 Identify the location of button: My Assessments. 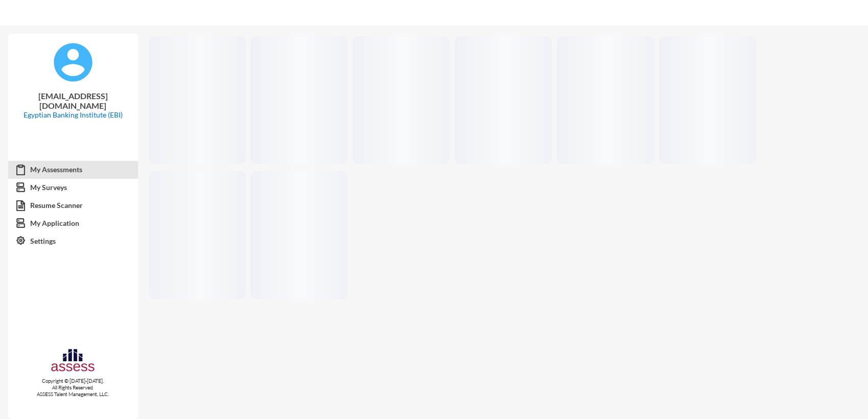
(73, 170).